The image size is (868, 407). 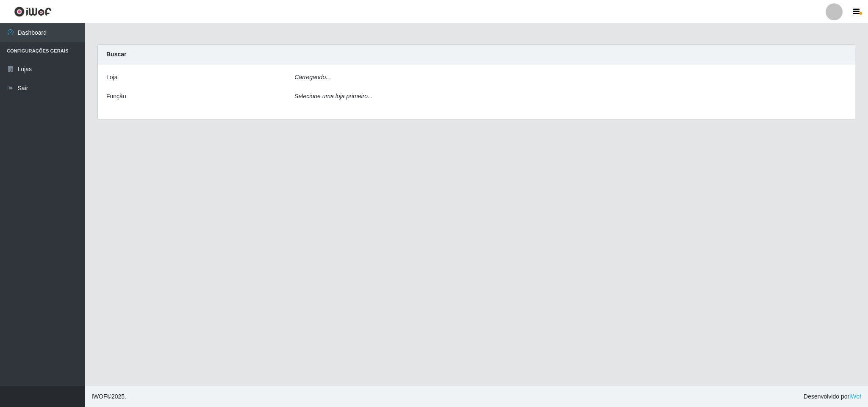 What do you see at coordinates (116, 96) in the screenshot?
I see `label: Função` at bounding box center [116, 96].